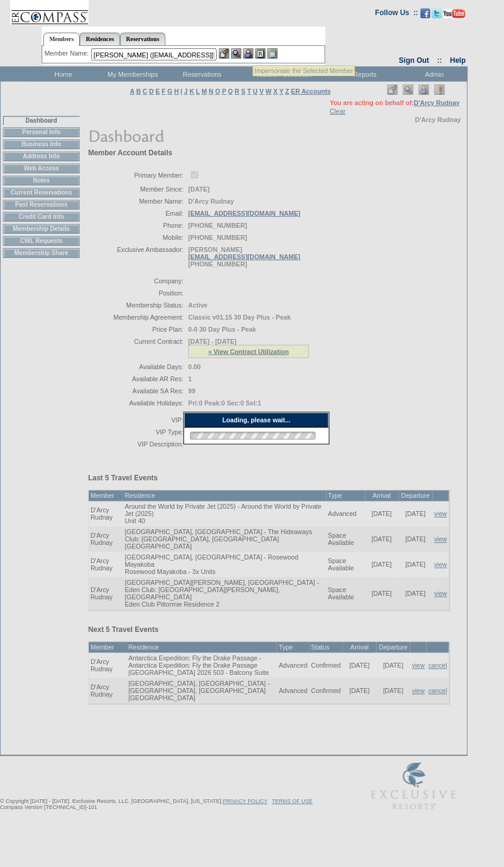 The image size is (504, 867). Describe the element at coordinates (62, 39) in the screenshot. I see `a: Members` at that location.